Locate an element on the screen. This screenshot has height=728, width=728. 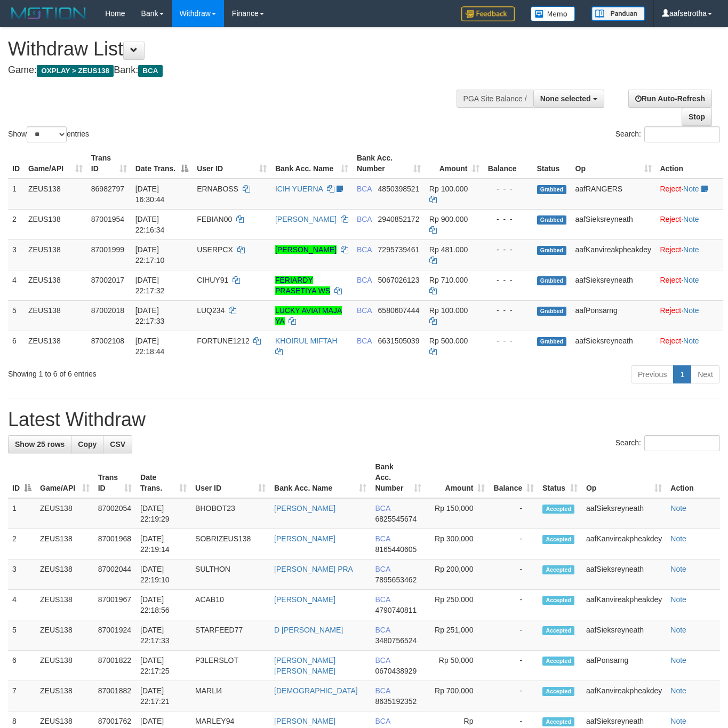
a: ICIH YUERNA is located at coordinates (299, 189).